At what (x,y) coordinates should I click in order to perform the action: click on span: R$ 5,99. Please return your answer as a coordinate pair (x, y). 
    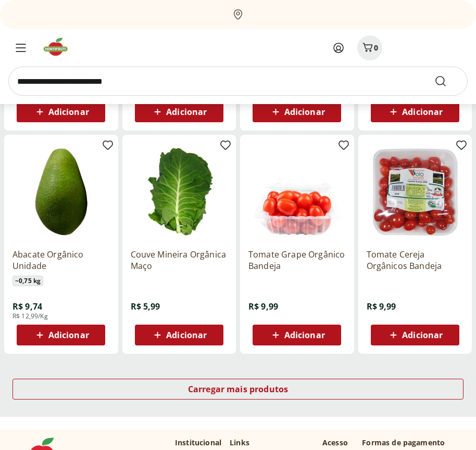
    Looking at the image, I should click on (145, 307).